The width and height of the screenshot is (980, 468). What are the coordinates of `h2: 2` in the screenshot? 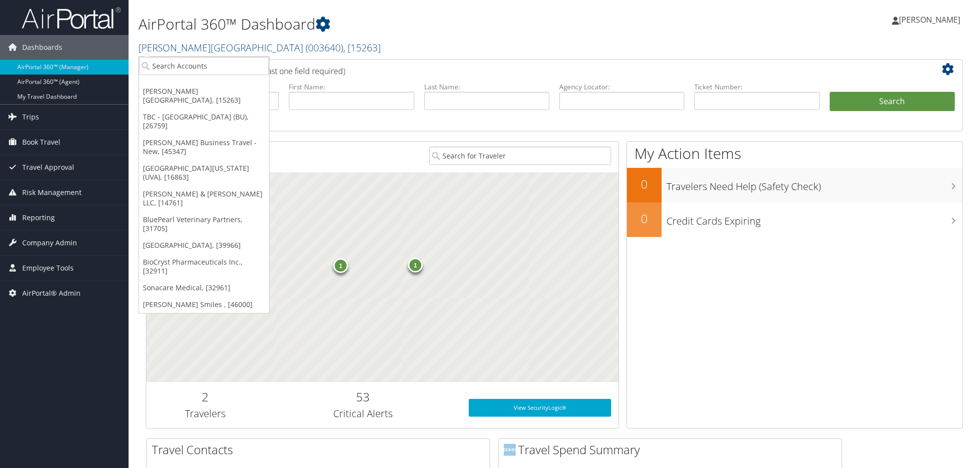 It's located at (205, 397).